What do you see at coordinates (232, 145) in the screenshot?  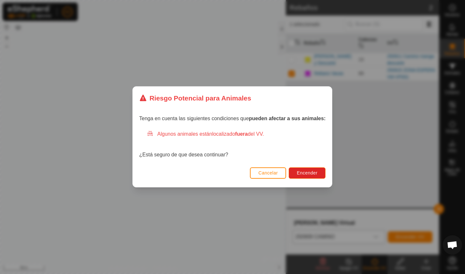 I see `div: ¿Está seguro de que desea continuar?` at bounding box center [232, 145].